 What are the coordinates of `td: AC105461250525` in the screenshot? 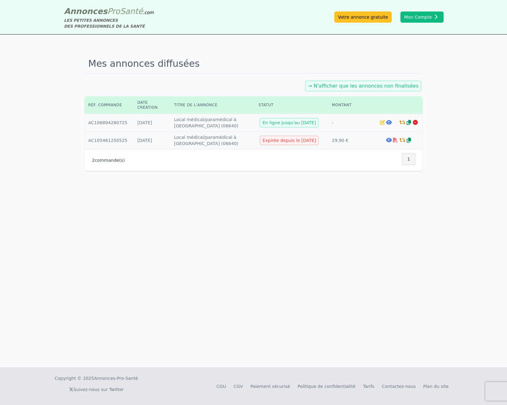 It's located at (109, 140).